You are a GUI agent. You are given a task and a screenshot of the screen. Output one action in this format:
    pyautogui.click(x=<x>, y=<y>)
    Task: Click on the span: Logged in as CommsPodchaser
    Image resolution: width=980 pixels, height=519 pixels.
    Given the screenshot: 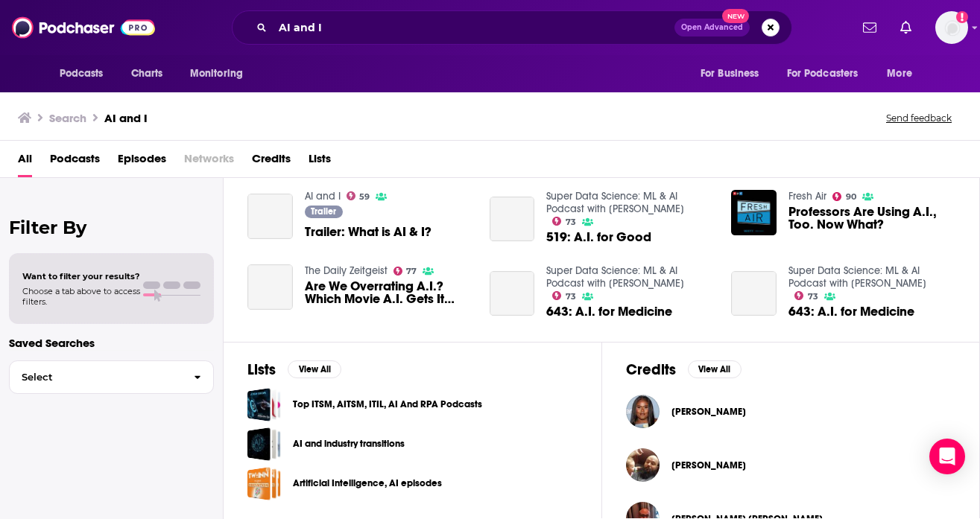 What is the action you would take?
    pyautogui.click(x=951, y=28)
    